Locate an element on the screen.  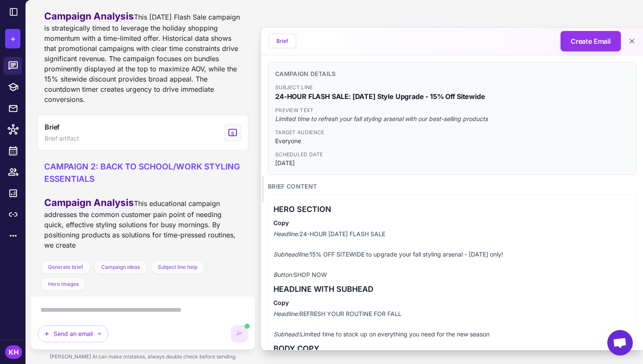
h3: Campaign Details is located at coordinates (452, 74).